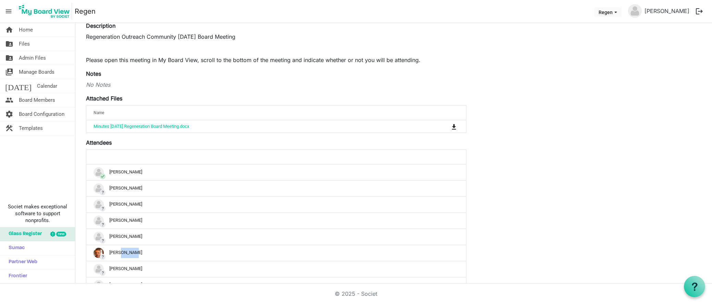 The image size is (712, 304). I want to click on span: Calendar, so click(47, 86).